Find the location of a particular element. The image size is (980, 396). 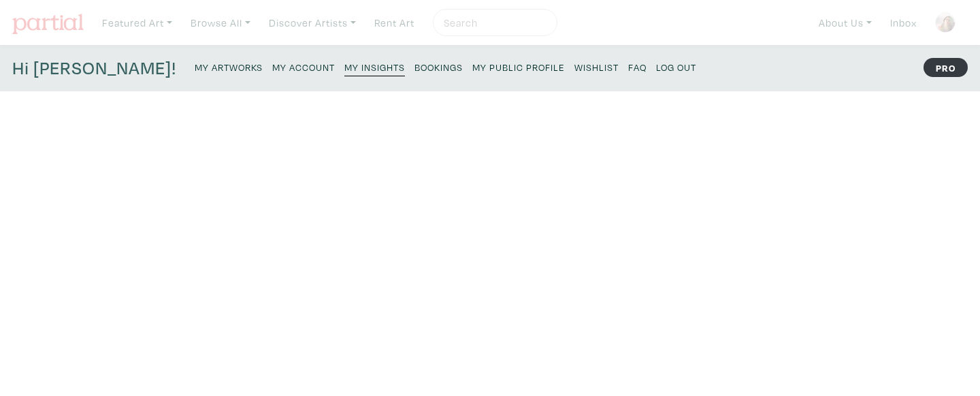

a: My Insights is located at coordinates (374, 67).